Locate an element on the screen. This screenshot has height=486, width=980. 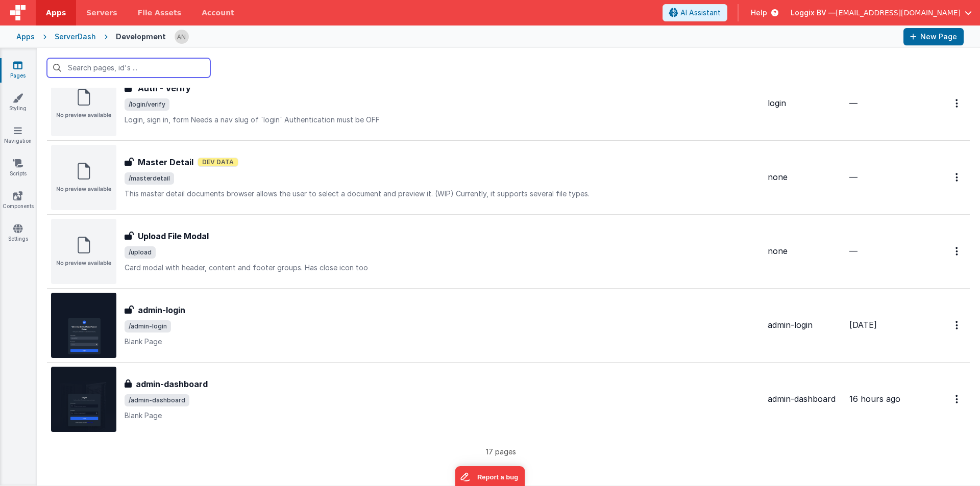
span: File Assets is located at coordinates (160, 13).